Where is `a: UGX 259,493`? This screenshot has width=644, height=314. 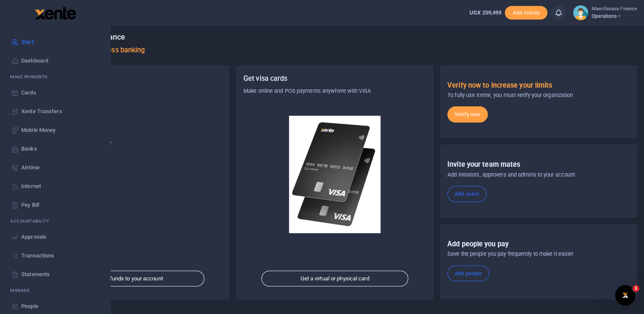
a: UGX 259,493 is located at coordinates (485, 13).